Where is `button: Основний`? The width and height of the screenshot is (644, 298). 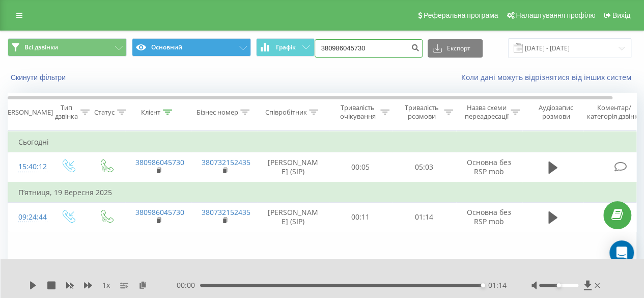
button: Основний is located at coordinates (191, 48).